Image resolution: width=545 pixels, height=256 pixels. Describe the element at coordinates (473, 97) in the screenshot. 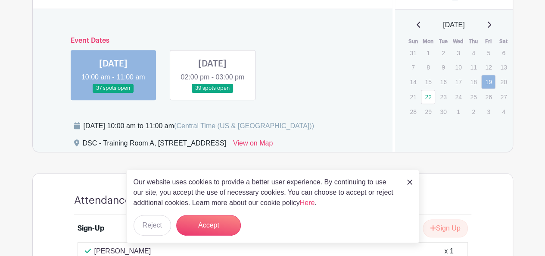

I see `p: 25` at that location.